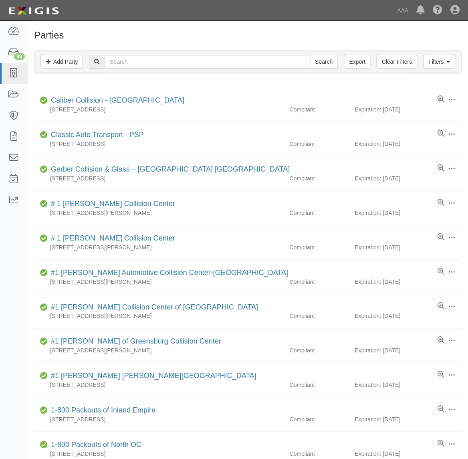 The width and height of the screenshot is (468, 459). What do you see at coordinates (97, 135) in the screenshot?
I see `a: Classic Auto Transport - PSP` at bounding box center [97, 135].